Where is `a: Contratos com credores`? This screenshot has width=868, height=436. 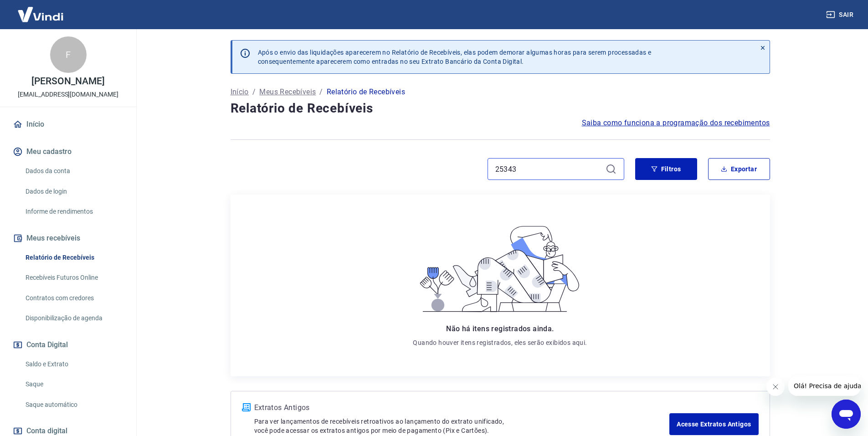
a: Contratos com credores is located at coordinates (73, 298).